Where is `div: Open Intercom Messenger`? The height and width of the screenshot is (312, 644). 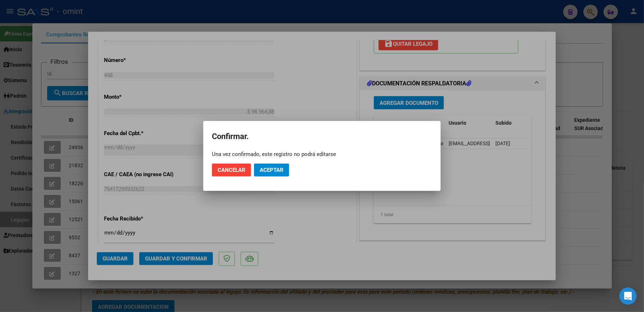
div: Open Intercom Messenger is located at coordinates (628, 296).